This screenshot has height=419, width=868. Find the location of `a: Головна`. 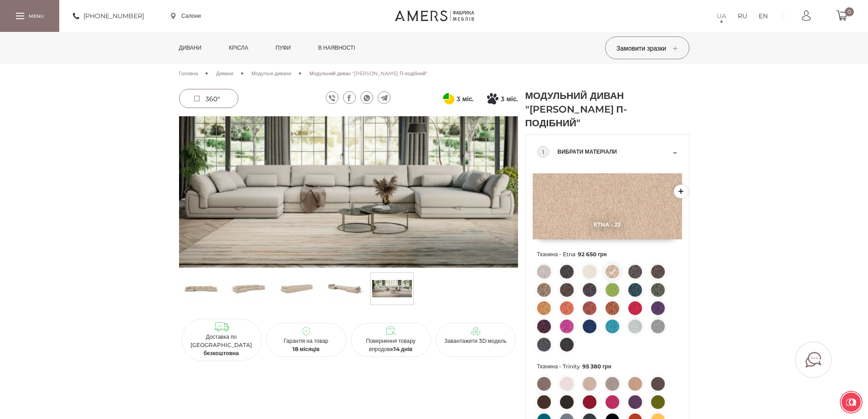

a: Головна is located at coordinates (188, 74).